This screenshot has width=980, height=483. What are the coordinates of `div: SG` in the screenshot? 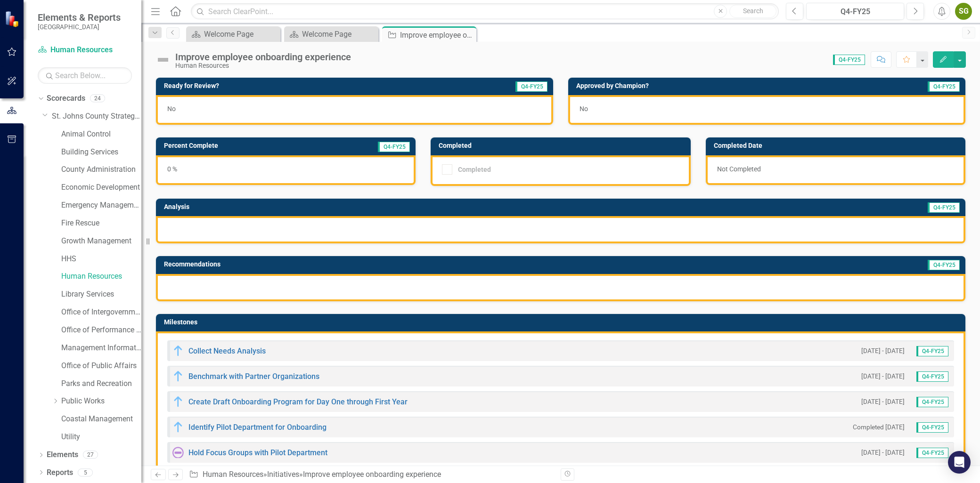 It's located at (963, 11).